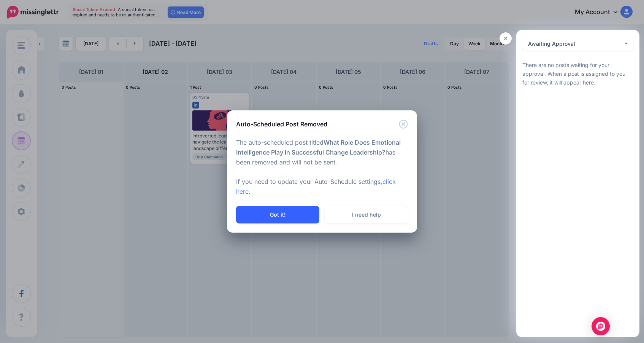  What do you see at coordinates (318, 147) in the screenshot?
I see `b: What Role Does Emotional Intelligence Play in Successful Change Leadership?` at bounding box center [318, 147].